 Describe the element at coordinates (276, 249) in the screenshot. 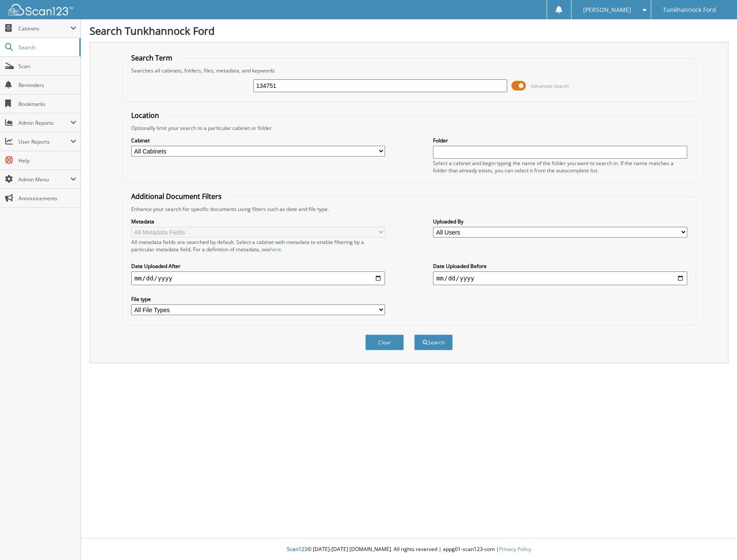

I see `a: here` at that location.